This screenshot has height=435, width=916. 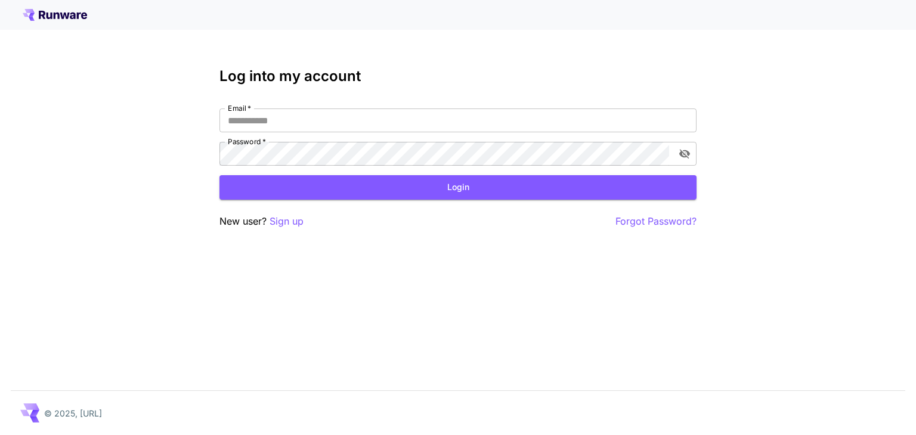 I want to click on button: Sign up, so click(x=286, y=221).